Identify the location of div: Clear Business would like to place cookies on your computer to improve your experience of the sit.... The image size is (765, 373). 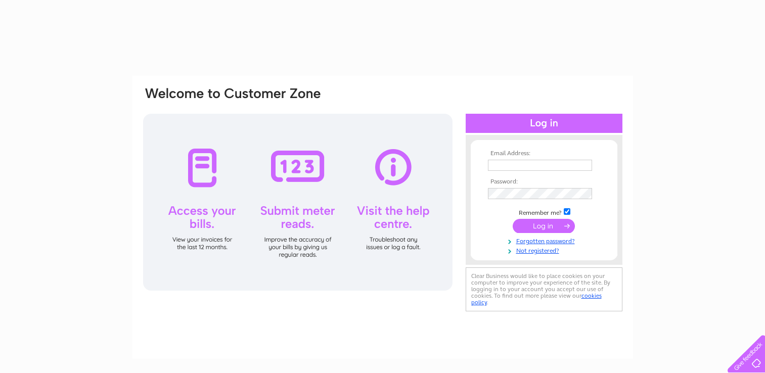
(544, 289).